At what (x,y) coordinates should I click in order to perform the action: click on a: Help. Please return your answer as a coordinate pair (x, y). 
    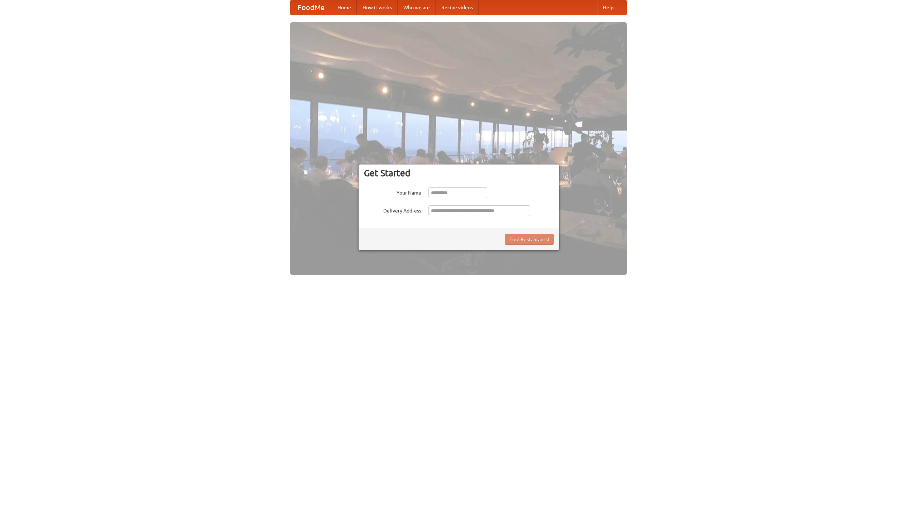
    Looking at the image, I should click on (608, 8).